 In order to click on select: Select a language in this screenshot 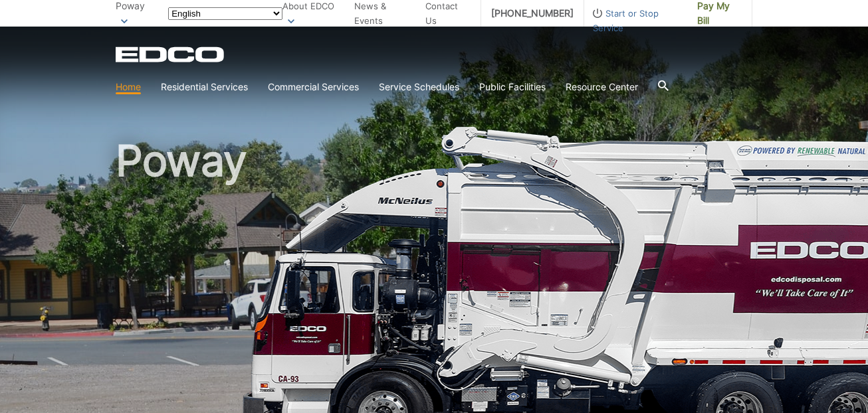, I will do `click(225, 13)`.